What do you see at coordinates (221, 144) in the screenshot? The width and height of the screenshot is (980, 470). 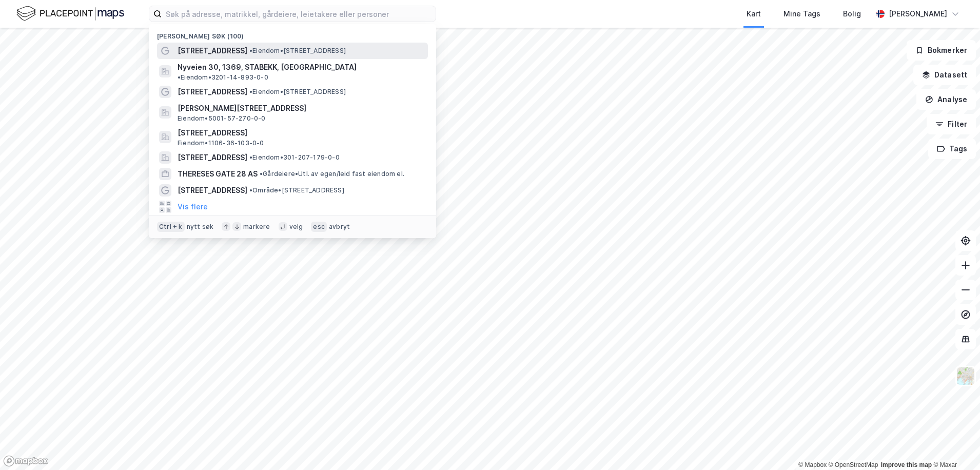 I see `span: Eiendom • 1106-36-103-0-0` at bounding box center [221, 144].